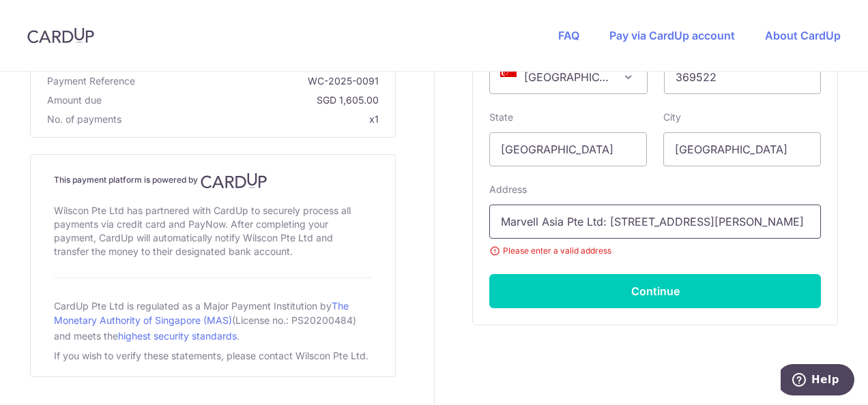 This screenshot has height=405, width=868. Describe the element at coordinates (213, 181) in the screenshot. I see `h4: This payment platform is powered by` at that location.